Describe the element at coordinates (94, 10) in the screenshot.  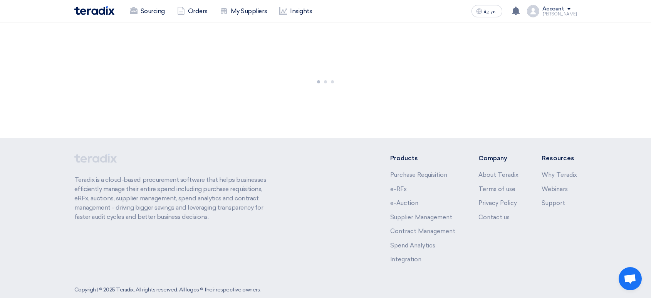
I see `img: Teradix logo` at that location.